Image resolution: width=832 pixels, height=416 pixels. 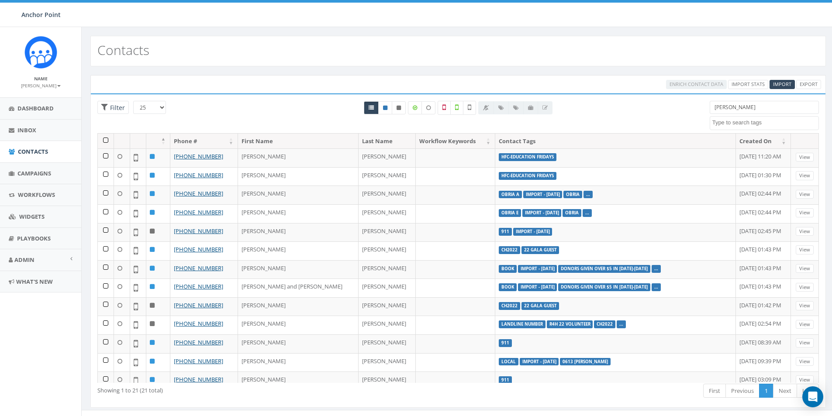 What do you see at coordinates (807, 391) in the screenshot?
I see `a: Last` at bounding box center [807, 391].